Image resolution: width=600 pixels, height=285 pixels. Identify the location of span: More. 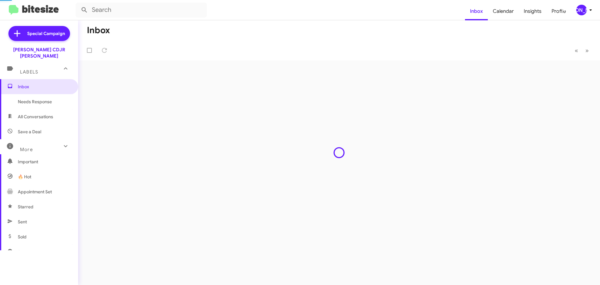
(26, 149).